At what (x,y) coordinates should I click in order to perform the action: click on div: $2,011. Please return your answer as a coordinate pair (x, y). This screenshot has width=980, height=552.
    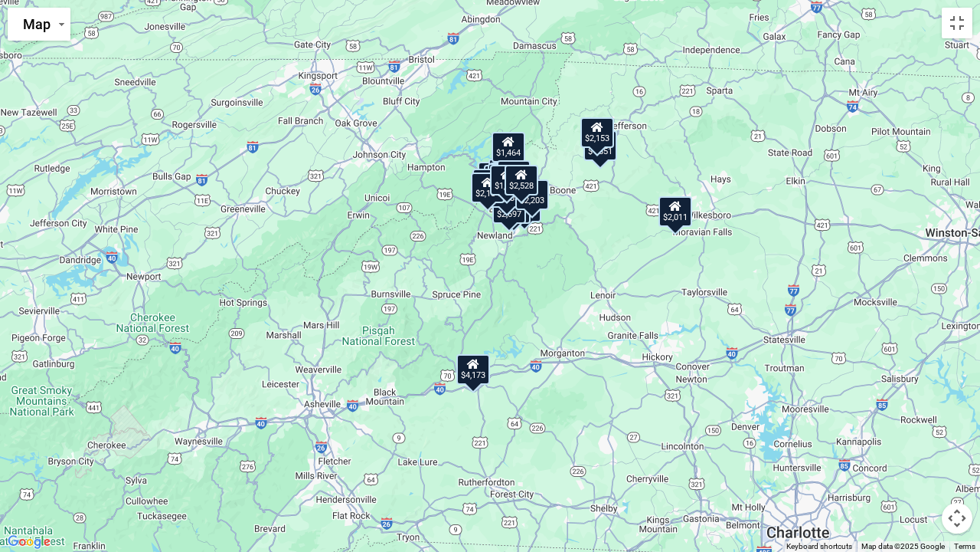
    Looking at the image, I should click on (676, 212).